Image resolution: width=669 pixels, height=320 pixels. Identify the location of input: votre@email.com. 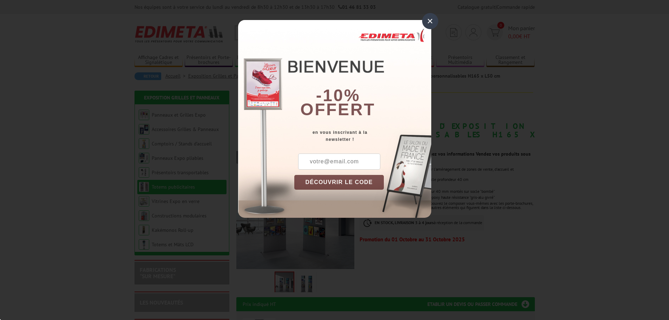
(339, 161).